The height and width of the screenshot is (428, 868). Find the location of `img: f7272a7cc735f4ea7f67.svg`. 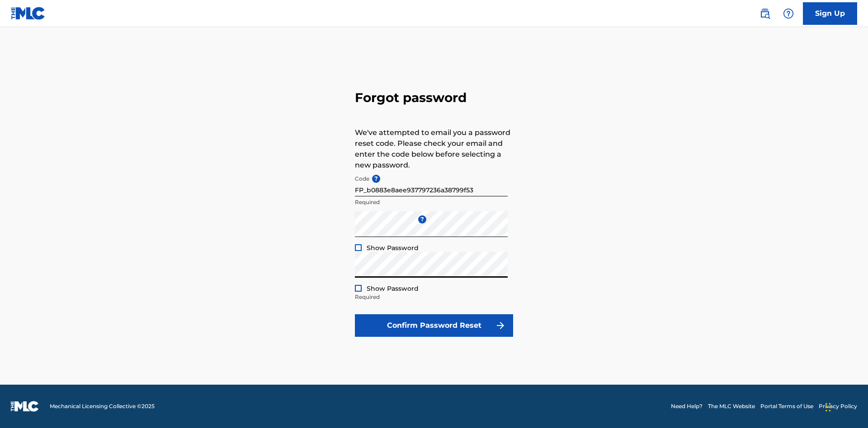

img: f7272a7cc735f4ea7f67.svg is located at coordinates (500, 326).